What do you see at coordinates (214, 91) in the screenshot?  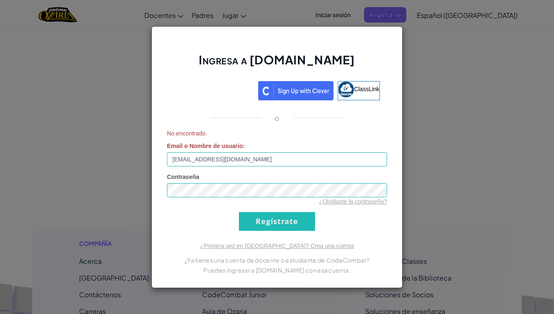 I see `a: Acceder con Google. Se abre en una pestaña nueva` at bounding box center [214, 91].